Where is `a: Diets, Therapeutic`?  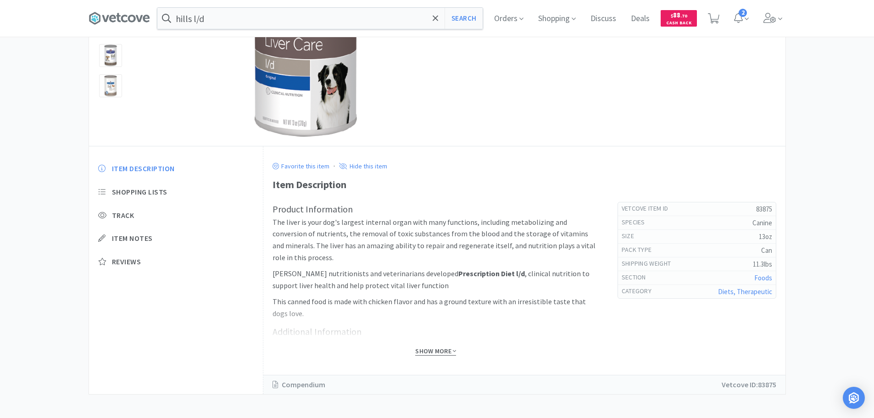 a: Diets, Therapeutic is located at coordinates (745, 291).